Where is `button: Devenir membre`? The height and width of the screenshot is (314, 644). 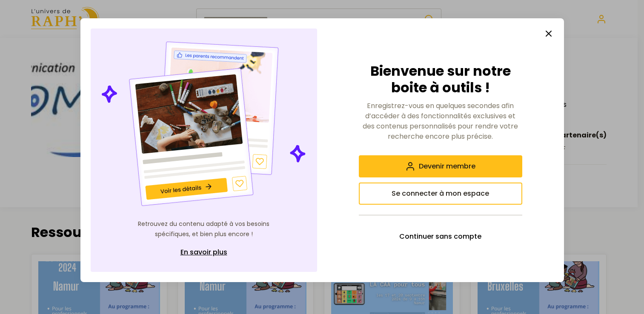 button: Devenir membre is located at coordinates (441, 166).